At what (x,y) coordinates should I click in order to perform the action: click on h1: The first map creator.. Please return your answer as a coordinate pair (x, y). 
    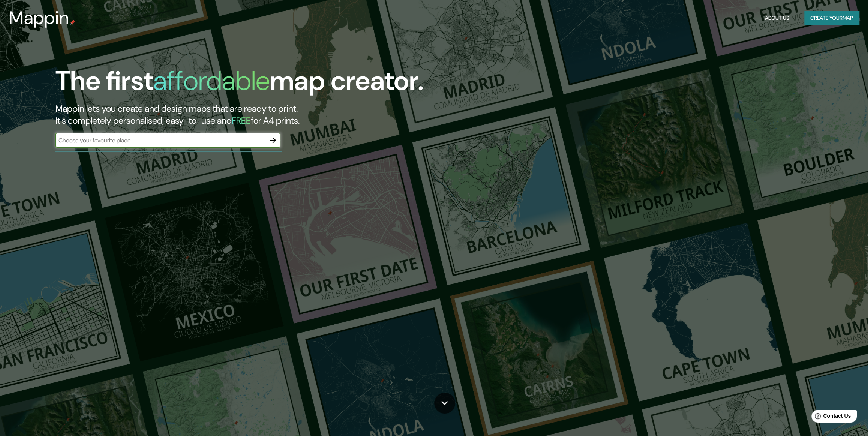
    Looking at the image, I should click on (240, 84).